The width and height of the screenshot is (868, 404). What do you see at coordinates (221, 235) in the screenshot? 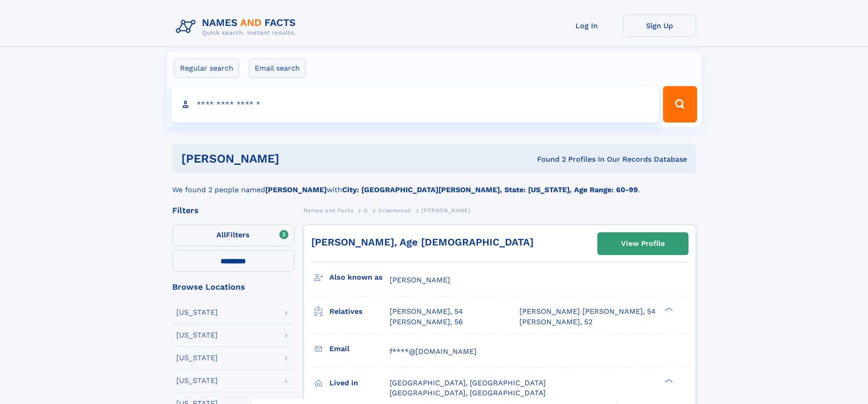
I see `span: All` at bounding box center [221, 235].